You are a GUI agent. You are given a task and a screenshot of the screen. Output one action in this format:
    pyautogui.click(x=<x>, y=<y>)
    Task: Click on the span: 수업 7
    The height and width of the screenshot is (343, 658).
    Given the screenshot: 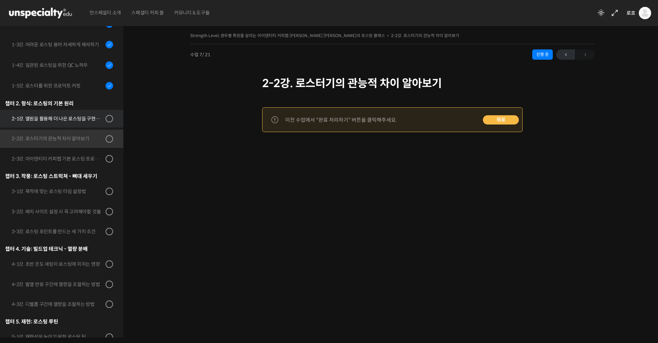 What is the action you would take?
    pyautogui.click(x=200, y=54)
    